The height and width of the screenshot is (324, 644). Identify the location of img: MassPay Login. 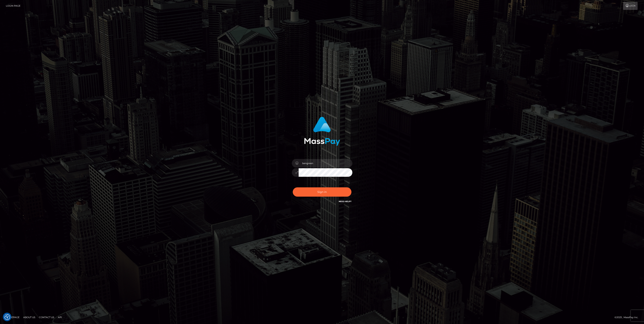
(322, 131).